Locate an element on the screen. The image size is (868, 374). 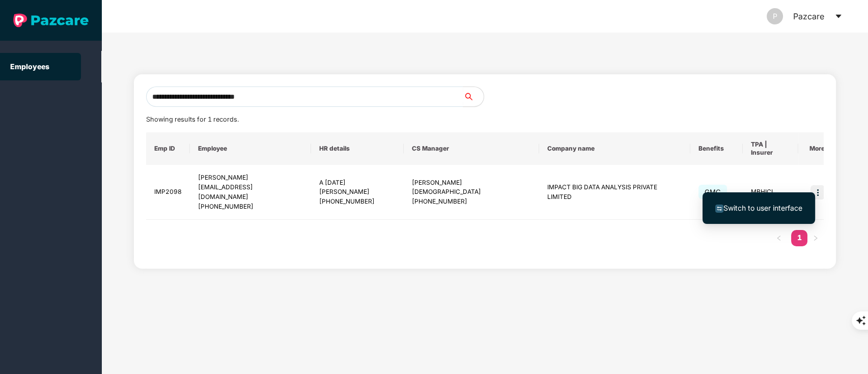
td: IMPACT BIG DATA ANALYSIS PRIVATE LIMITED is located at coordinates (615, 193).